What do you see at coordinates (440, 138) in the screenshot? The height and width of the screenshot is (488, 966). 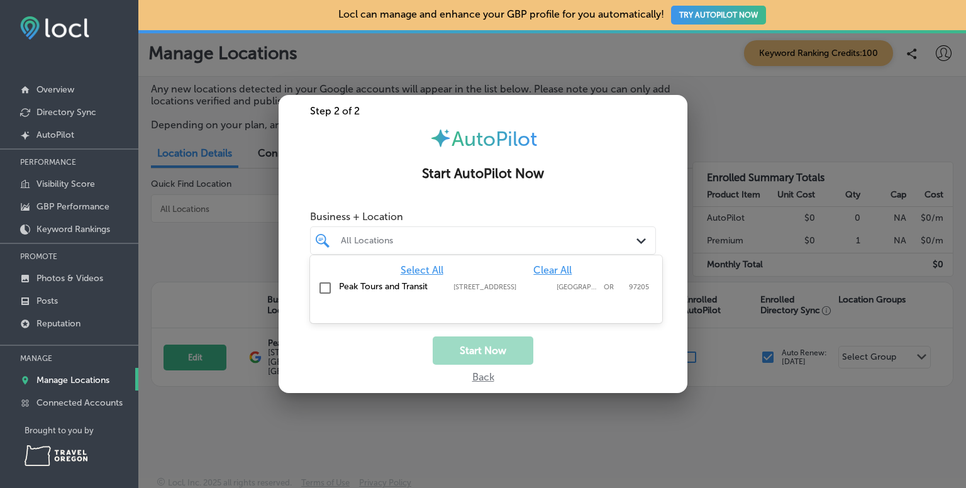 I see `img: autopilot-icon` at bounding box center [440, 138].